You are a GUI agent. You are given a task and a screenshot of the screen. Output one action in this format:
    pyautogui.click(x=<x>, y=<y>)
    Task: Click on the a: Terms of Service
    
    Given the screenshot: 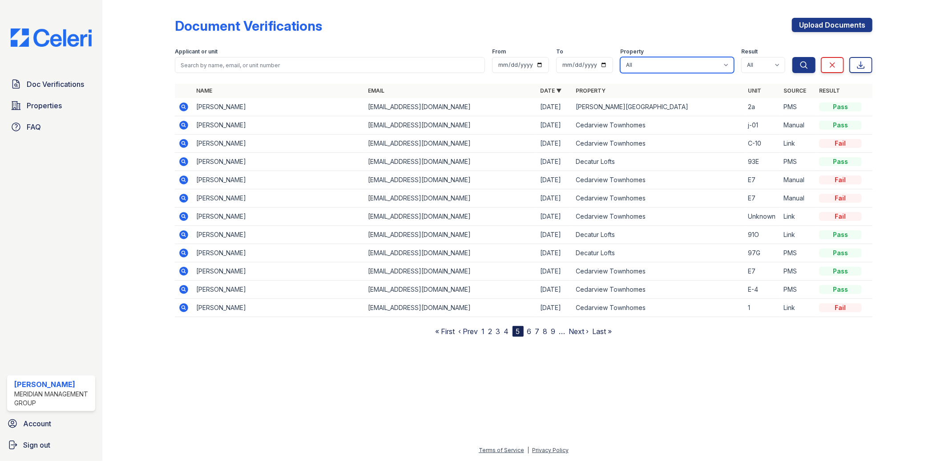 What is the action you would take?
    pyautogui.click(x=502, y=450)
    